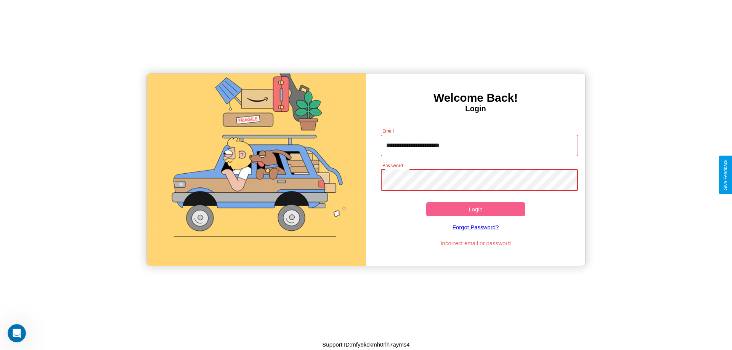 The height and width of the screenshot is (350, 732). What do you see at coordinates (475, 109) in the screenshot?
I see `h4: Login` at bounding box center [475, 109].